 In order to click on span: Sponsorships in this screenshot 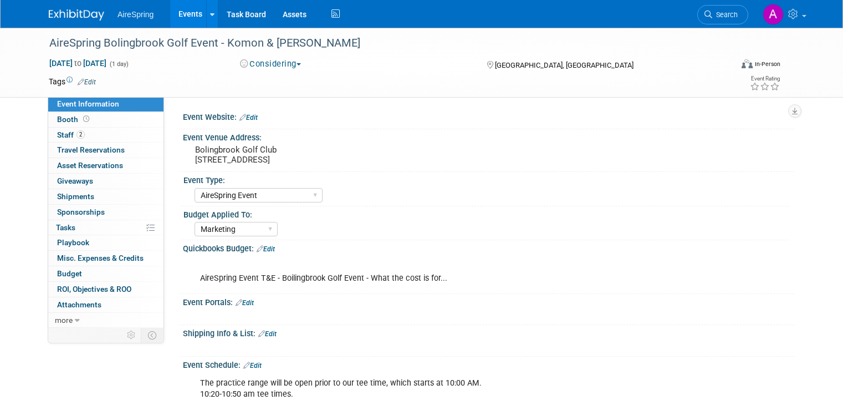, I will do `click(81, 212)`.